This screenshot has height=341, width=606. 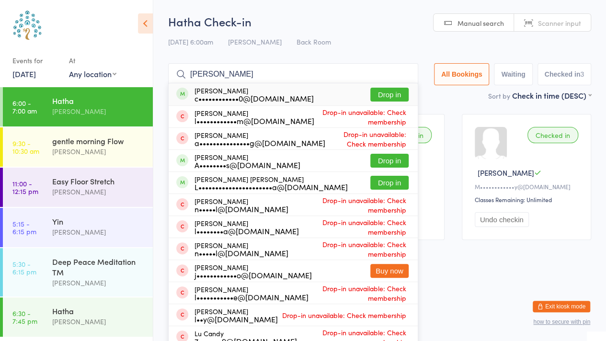 What do you see at coordinates (562, 322) in the screenshot?
I see `button: how to secure with pin` at bounding box center [562, 322].